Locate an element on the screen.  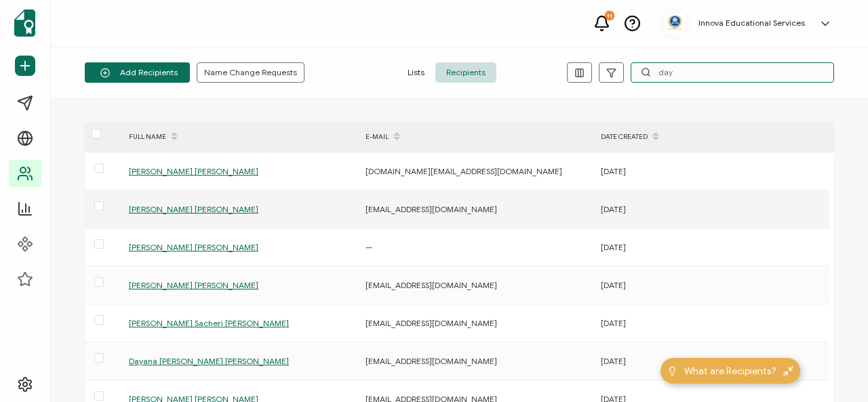
div: Chat Widget is located at coordinates (834, 369).